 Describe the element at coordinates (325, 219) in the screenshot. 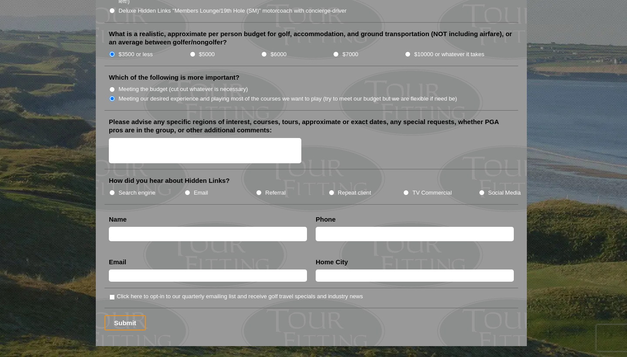

I see `label: Phone` at that location.